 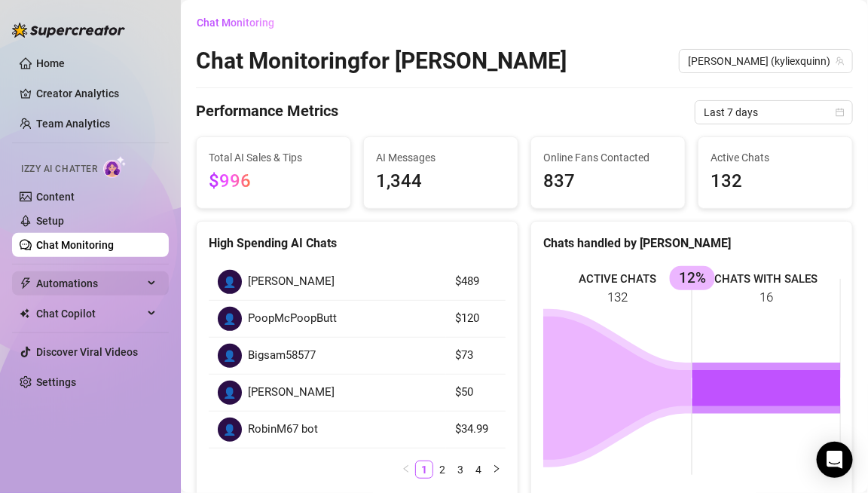 What do you see at coordinates (51, 63) in the screenshot?
I see `a: Home` at bounding box center [51, 63].